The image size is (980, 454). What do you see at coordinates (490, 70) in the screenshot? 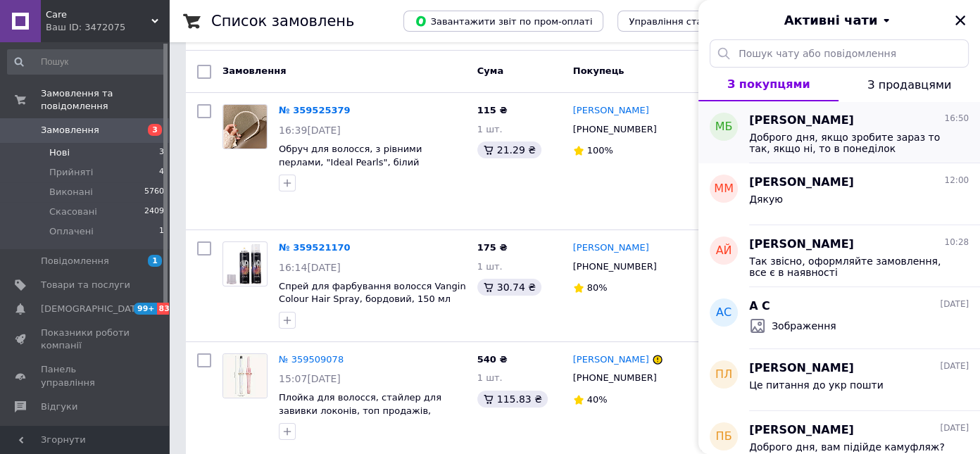
I see `span: Cума` at bounding box center [490, 70].